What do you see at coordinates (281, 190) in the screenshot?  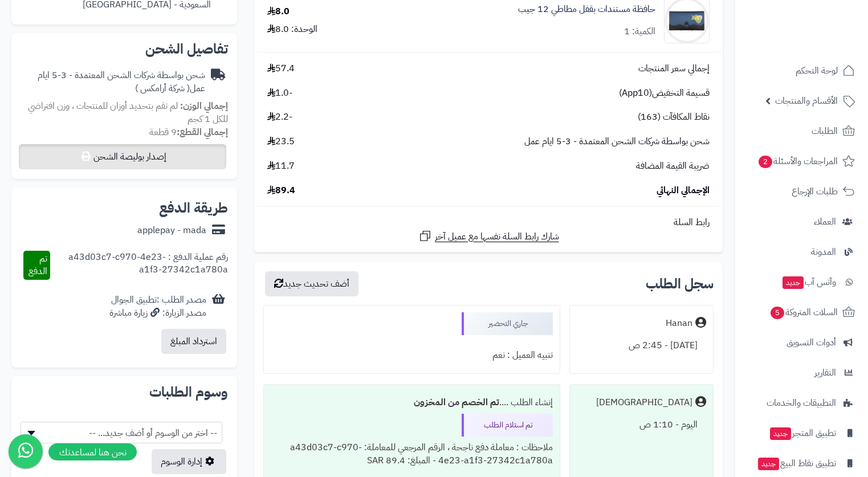 I see `span: 89.4` at bounding box center [281, 190].